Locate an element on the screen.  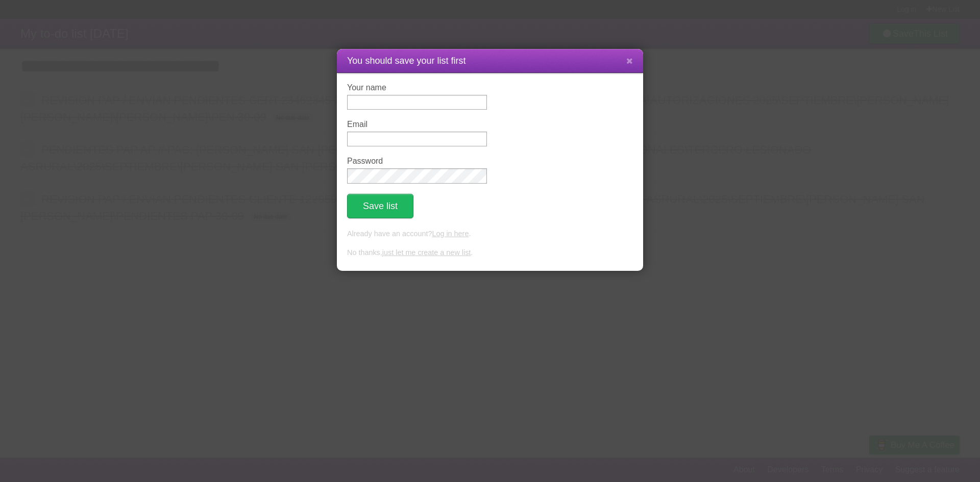
label: Password is located at coordinates (417, 162).